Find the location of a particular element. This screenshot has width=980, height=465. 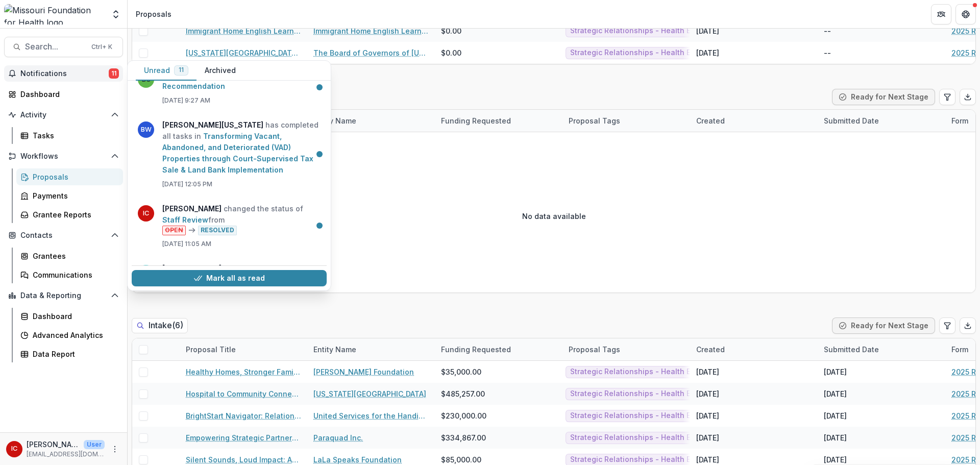

div: Ivory Clarke is located at coordinates (14, 448).